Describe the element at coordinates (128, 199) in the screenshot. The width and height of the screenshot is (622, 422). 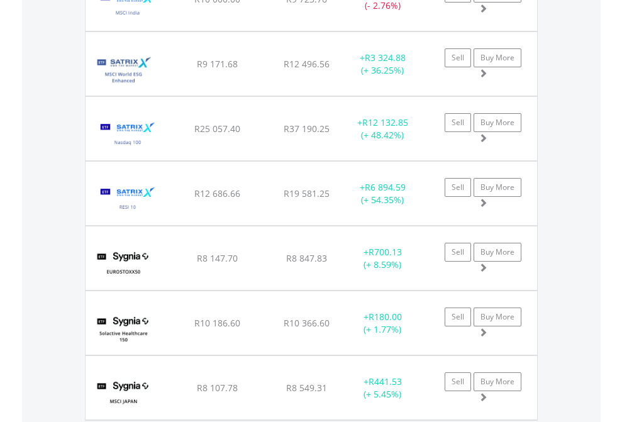
I see `img: TFSA.STXRES.png` at that location.